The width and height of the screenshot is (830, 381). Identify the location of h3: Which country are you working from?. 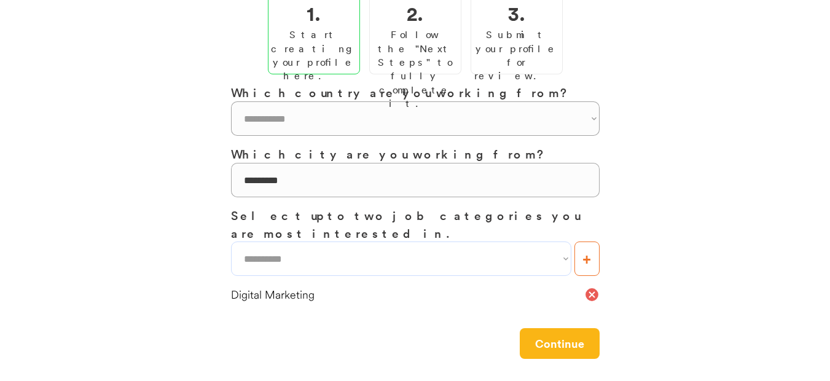
(415, 92).